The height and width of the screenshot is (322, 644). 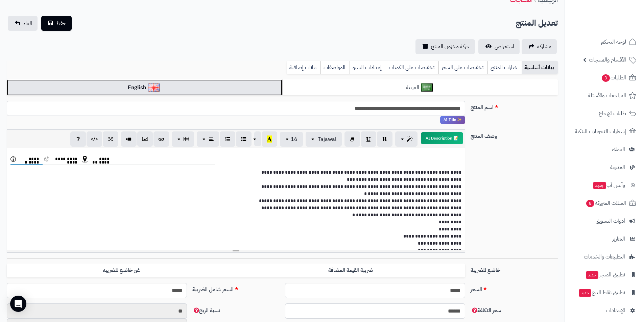 What do you see at coordinates (539, 47) in the screenshot?
I see `a: مشاركه` at bounding box center [539, 47].